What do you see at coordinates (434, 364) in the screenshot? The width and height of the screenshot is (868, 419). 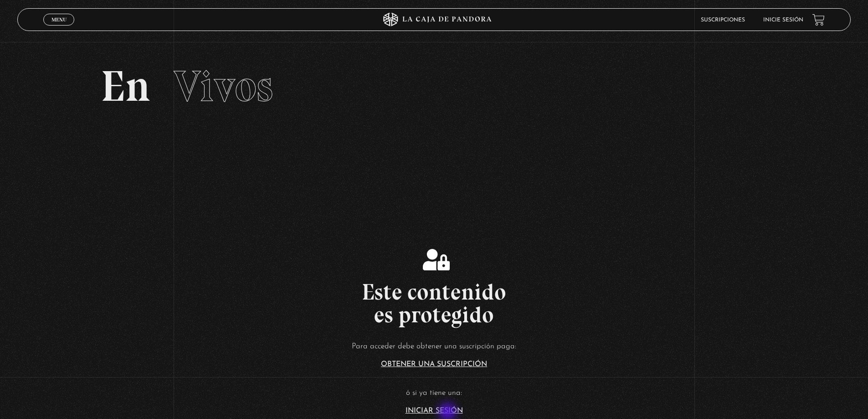 I see `a: Obtener una suscripción` at bounding box center [434, 364].